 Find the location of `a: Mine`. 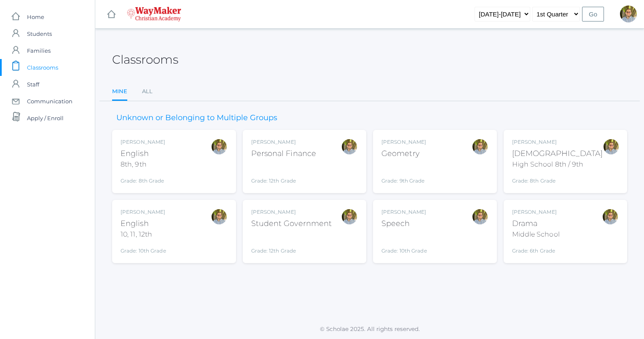

a: Mine is located at coordinates (120, 92).